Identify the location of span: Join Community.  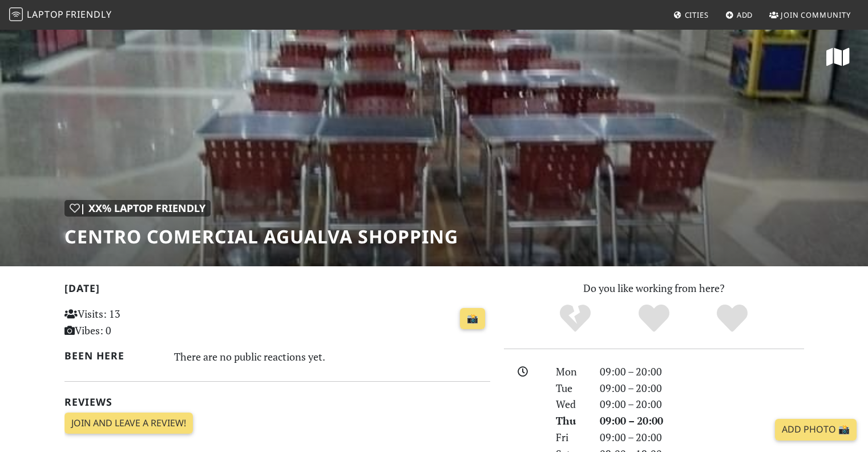
(816, 15).